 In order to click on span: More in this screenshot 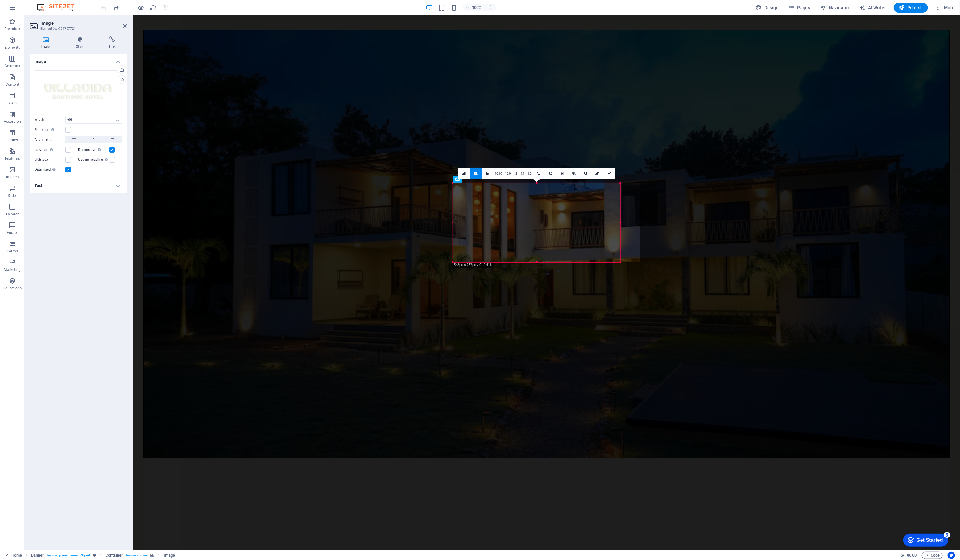, I will do `click(945, 8)`.